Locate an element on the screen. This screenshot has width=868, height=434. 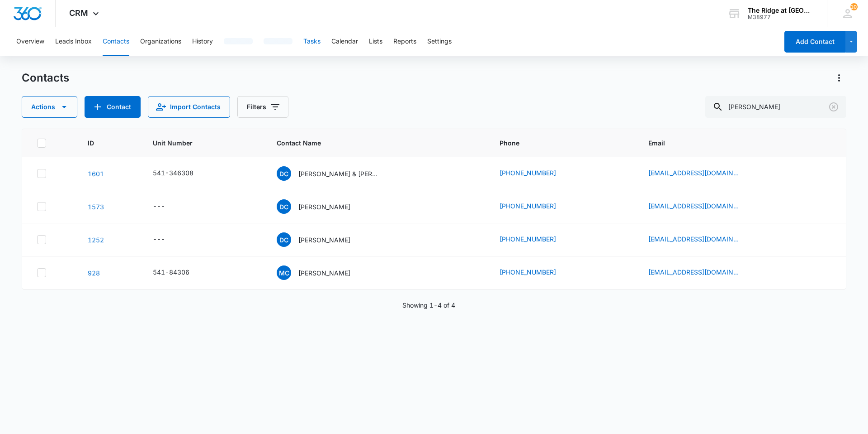
div: 541-346308 is located at coordinates (173, 172).